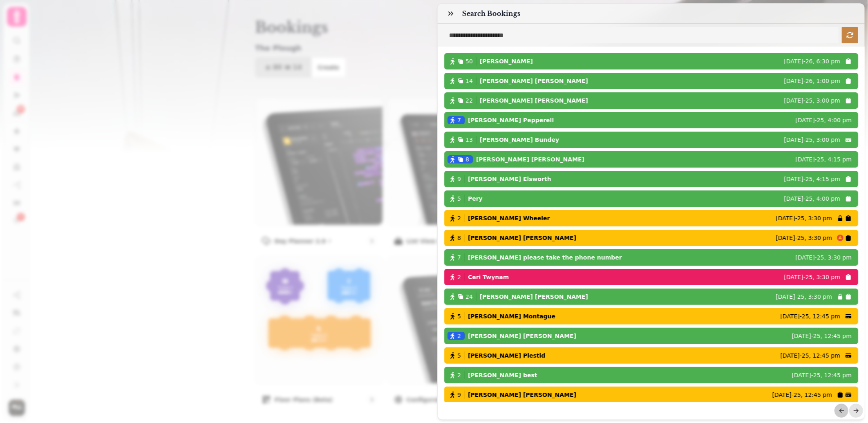  What do you see at coordinates (469, 297) in the screenshot?
I see `span: 24` at bounding box center [469, 297].